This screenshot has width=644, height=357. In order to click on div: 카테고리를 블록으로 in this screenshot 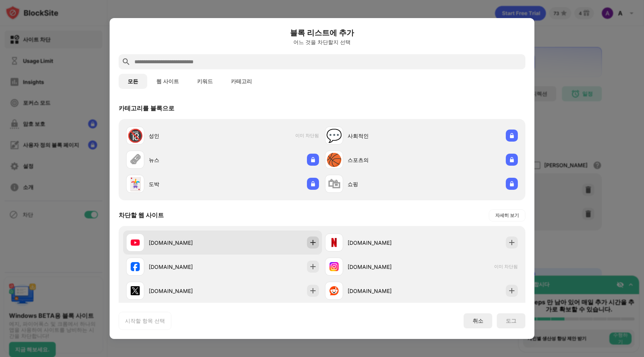, I will do `click(146, 108)`.